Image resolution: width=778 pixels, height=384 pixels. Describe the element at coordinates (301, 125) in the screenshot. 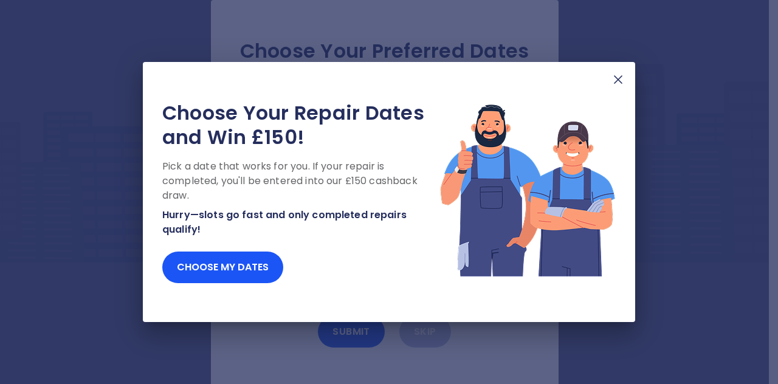

I see `h2: Choose Your Repair Dates and Win £150!` at that location.